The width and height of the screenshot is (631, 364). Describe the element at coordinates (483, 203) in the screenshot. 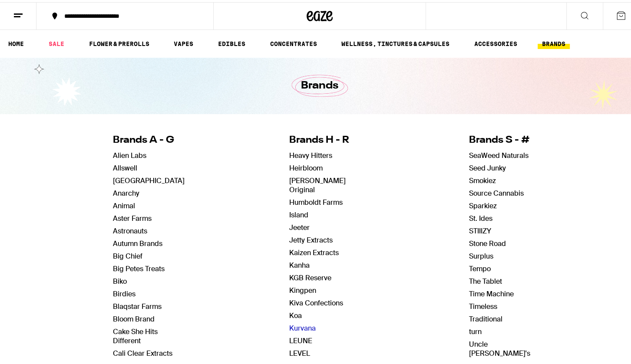

I see `a: Sparkiez` at that location.